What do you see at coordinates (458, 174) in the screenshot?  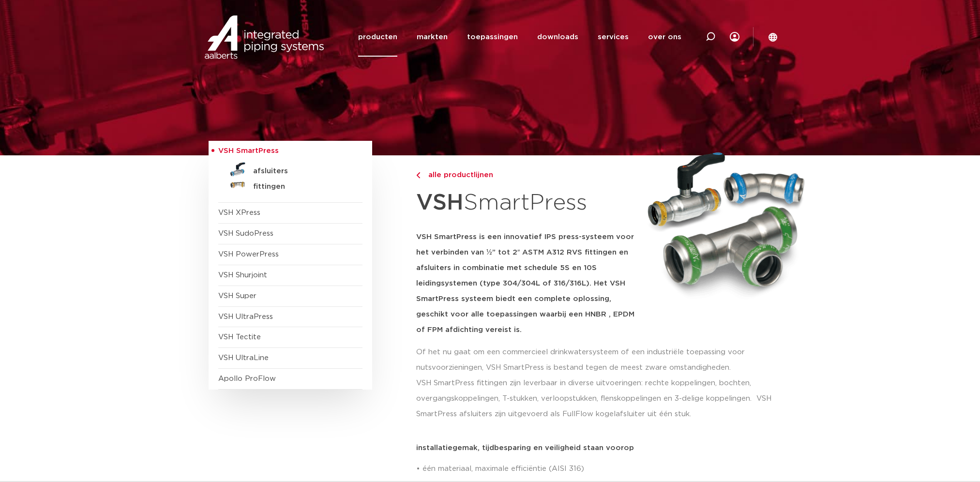 I see `span: alle productlijnen` at bounding box center [458, 174].